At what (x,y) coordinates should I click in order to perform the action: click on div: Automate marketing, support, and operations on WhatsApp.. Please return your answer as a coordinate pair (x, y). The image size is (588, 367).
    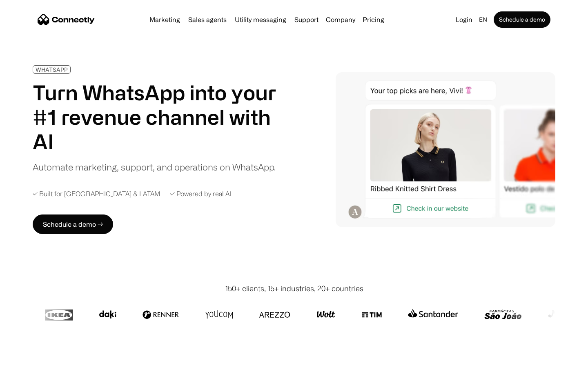
    Looking at the image, I should click on (154, 167).